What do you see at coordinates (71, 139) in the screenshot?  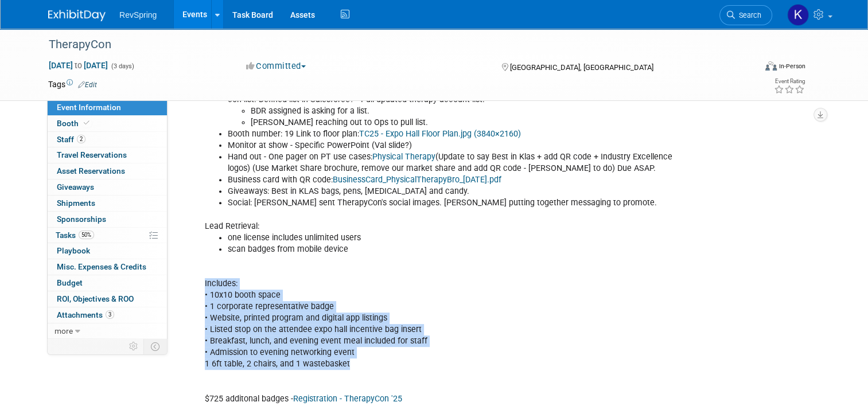 I see `span: Staff` at bounding box center [71, 139].